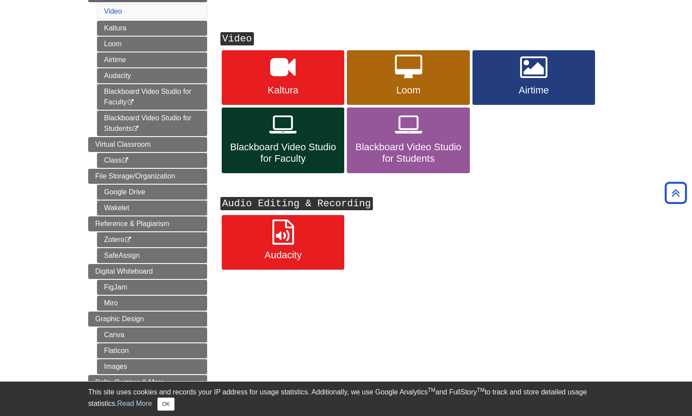 This screenshot has width=692, height=416. What do you see at coordinates (152, 303) in the screenshot?
I see `a: Miro` at bounding box center [152, 303].